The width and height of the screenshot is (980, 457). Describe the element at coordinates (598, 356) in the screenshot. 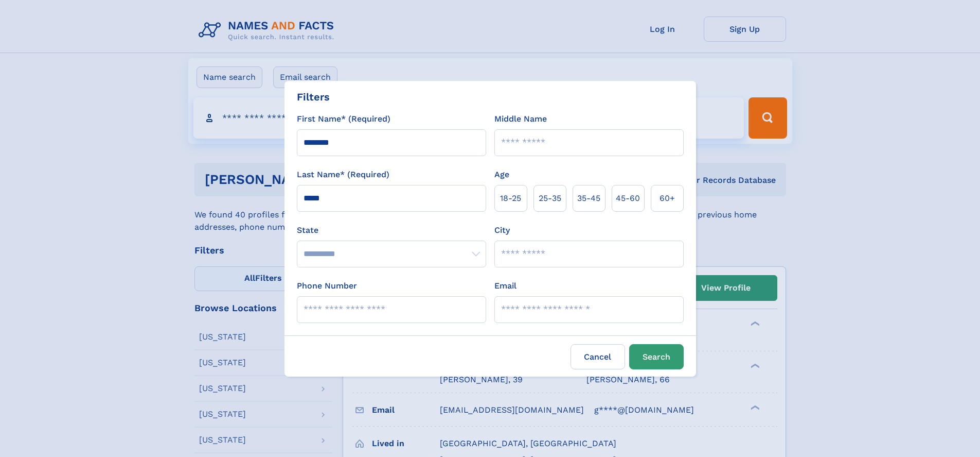

I see `label: Cancel` at that location.